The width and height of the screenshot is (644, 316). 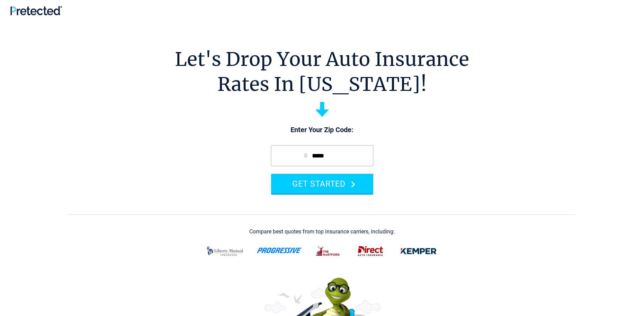 I want to click on button: GET STARTED, so click(x=322, y=183).